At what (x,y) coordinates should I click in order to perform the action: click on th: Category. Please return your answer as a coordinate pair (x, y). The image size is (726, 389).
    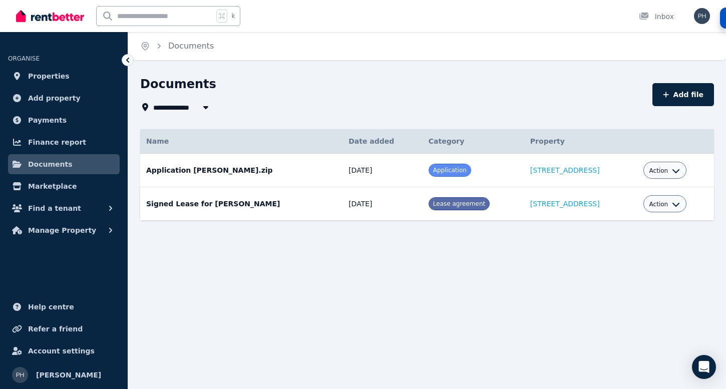
    Looking at the image, I should click on (473, 141).